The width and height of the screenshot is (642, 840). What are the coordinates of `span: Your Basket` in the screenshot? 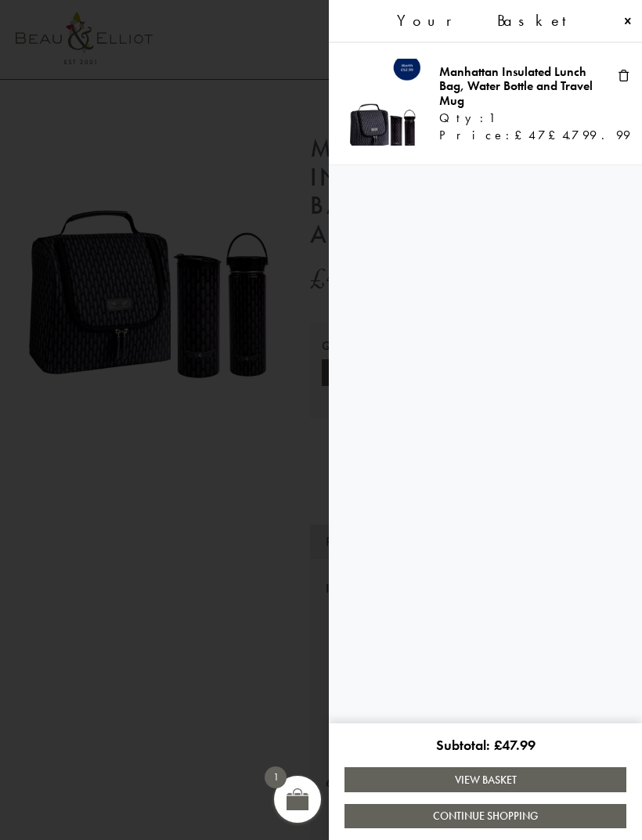 It's located at (488, 20).